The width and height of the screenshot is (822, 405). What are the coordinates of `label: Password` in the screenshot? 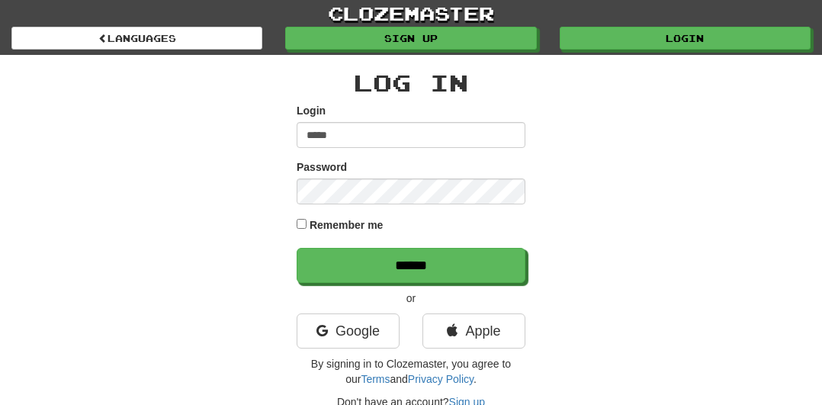 It's located at (322, 167).